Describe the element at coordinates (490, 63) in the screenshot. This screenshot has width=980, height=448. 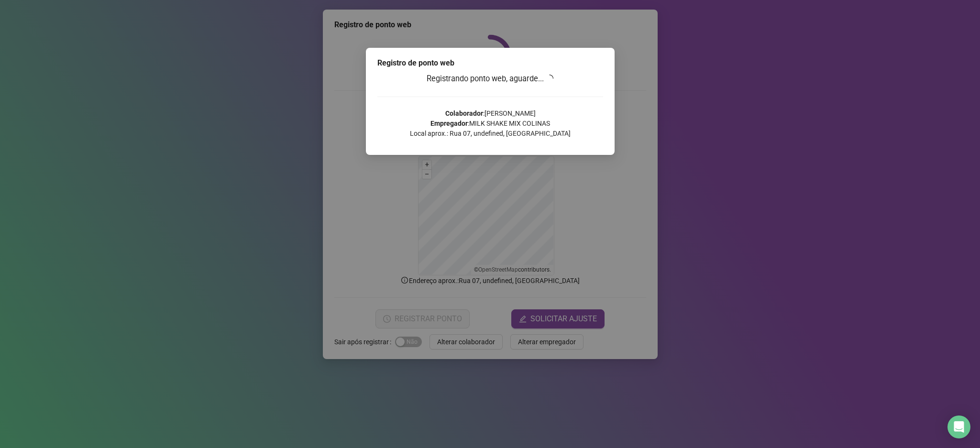
I see `div: Registro de ponto web` at that location.